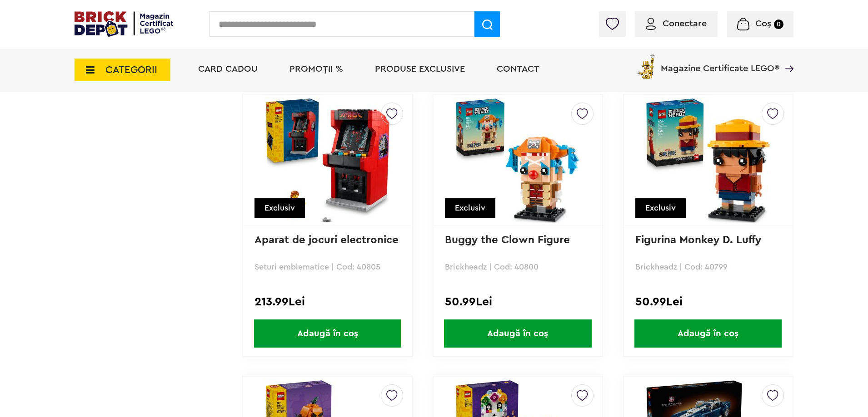 This screenshot has width=868, height=417. I want to click on a: Contact, so click(518, 69).